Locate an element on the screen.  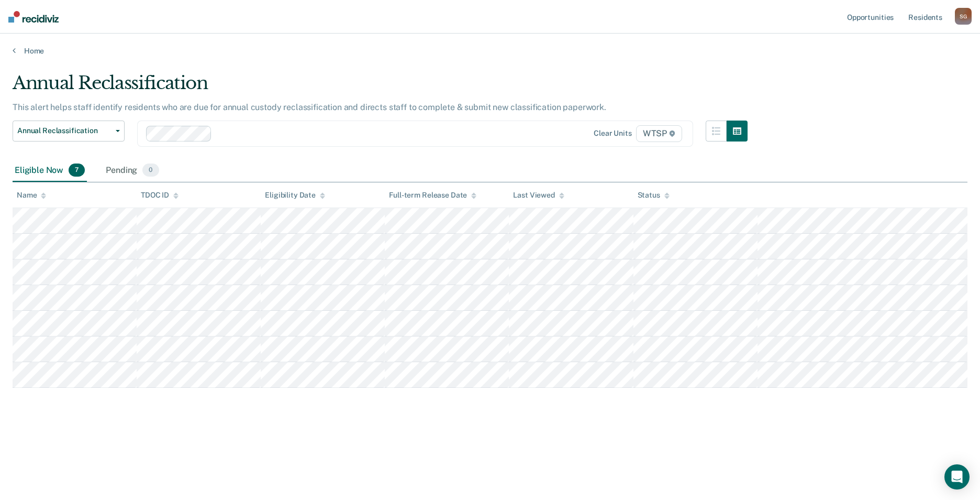
img: Recidiviz is located at coordinates (33, 17).